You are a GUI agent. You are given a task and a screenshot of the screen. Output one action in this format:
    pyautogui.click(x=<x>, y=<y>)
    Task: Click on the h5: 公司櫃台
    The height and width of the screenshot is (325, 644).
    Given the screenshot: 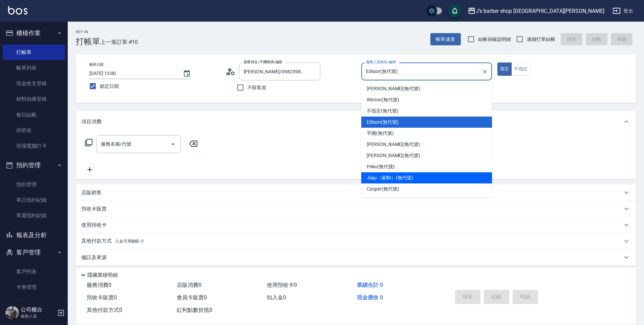 What is the action you would take?
    pyautogui.click(x=38, y=310)
    